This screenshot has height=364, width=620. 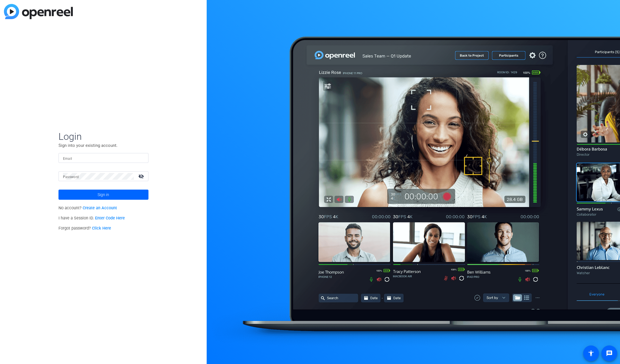 What do you see at coordinates (101, 228) in the screenshot?
I see `a: Click Here` at bounding box center [101, 228].